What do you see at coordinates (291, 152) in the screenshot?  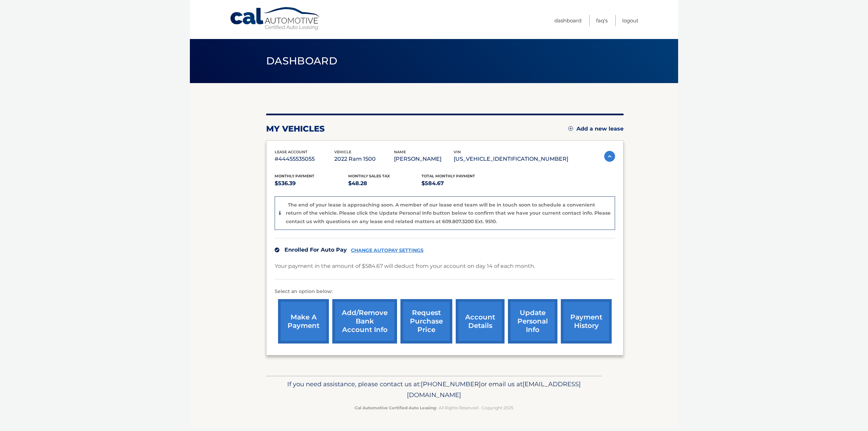 I see `span: lease account` at bounding box center [291, 152].